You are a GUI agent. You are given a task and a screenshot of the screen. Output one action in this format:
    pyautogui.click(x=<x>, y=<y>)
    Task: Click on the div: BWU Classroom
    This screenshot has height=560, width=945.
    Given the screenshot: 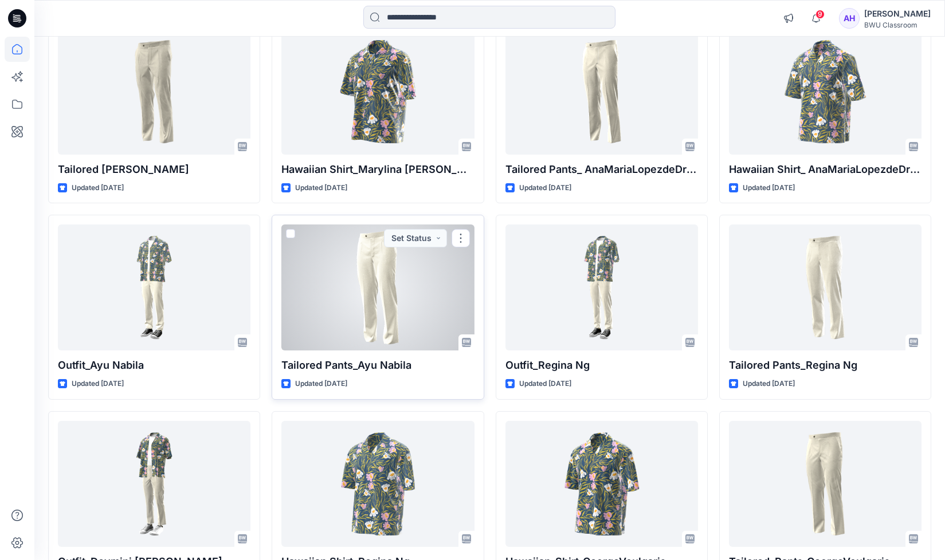 What is the action you would take?
    pyautogui.click(x=898, y=25)
    